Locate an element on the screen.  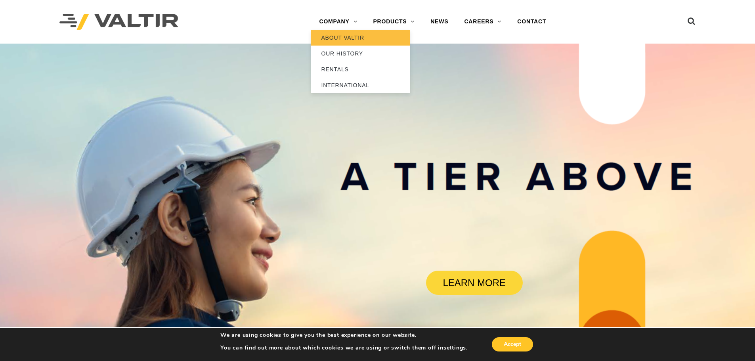
a: PRODUCTS is located at coordinates (394, 22).